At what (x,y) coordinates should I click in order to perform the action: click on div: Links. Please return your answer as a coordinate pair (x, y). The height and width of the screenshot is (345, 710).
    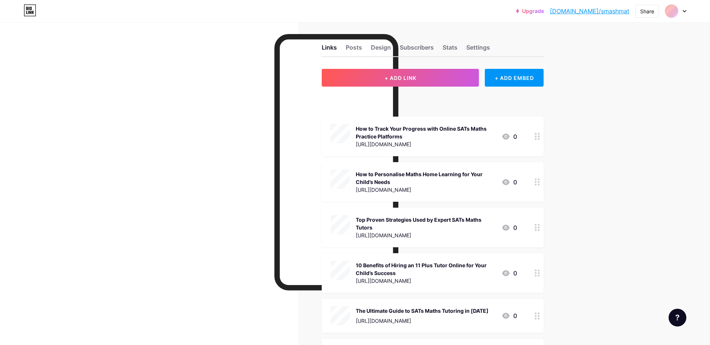
    Looking at the image, I should click on (329, 50).